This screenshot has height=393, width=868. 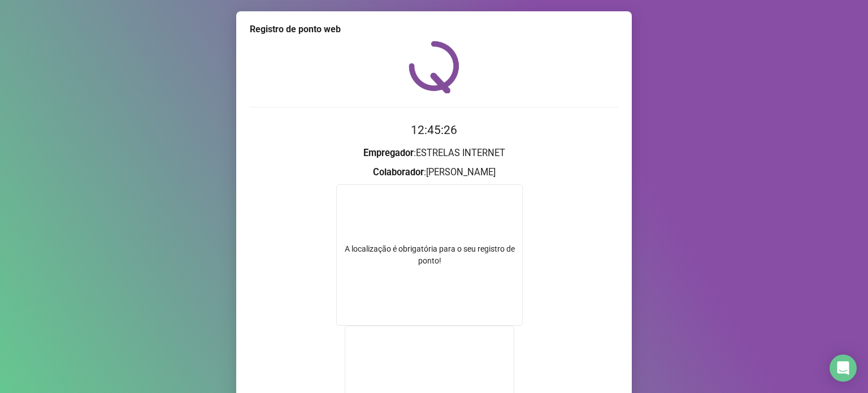 What do you see at coordinates (388, 152) in the screenshot?
I see `strong: Empregador` at bounding box center [388, 152].